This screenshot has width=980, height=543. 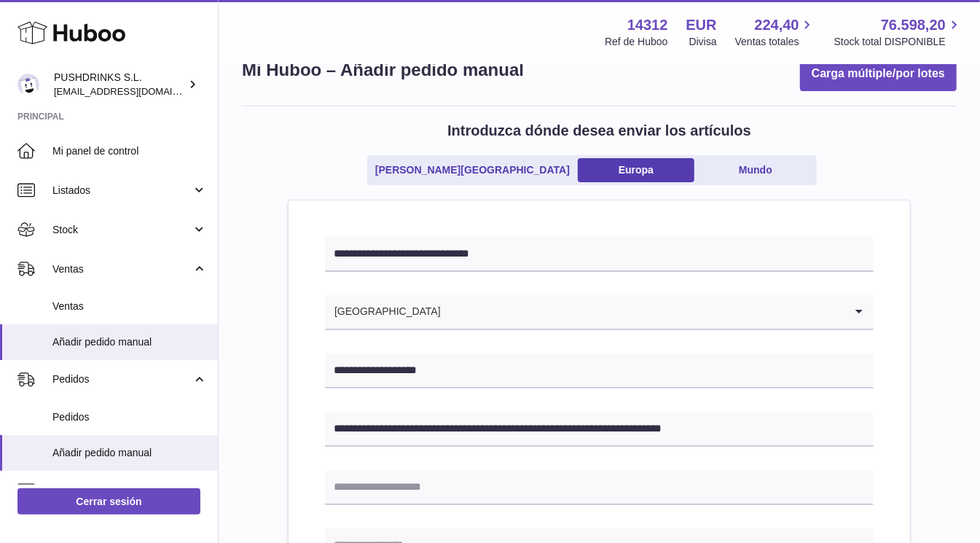 What do you see at coordinates (122, 191) in the screenshot?
I see `span: Listados` at bounding box center [122, 191].